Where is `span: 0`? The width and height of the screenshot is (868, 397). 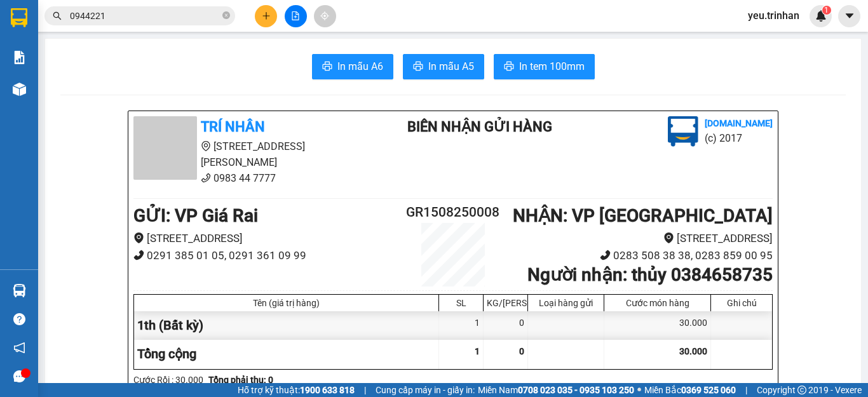 span: 0 is located at coordinates (522, 351).